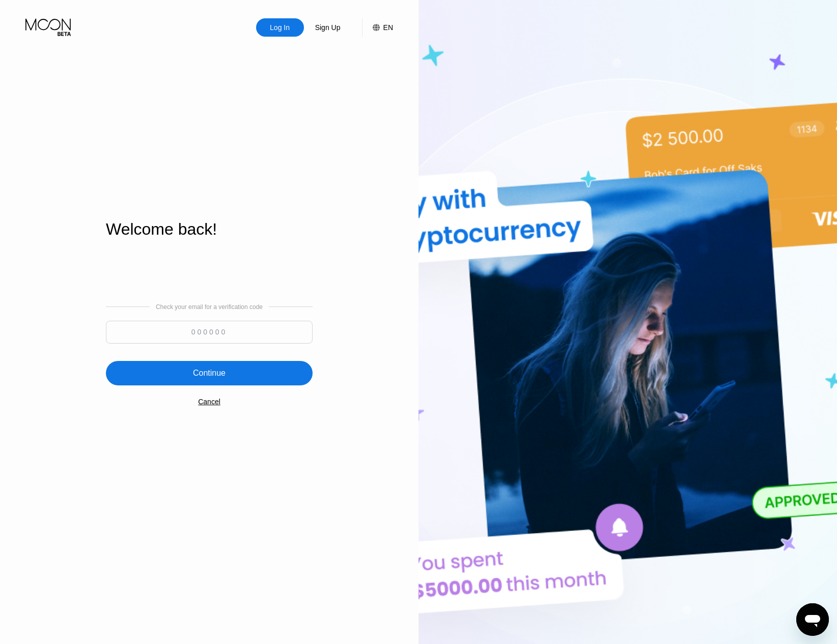 The image size is (837, 644). Describe the element at coordinates (210, 230) in the screenshot. I see `div: Welcome back!` at that location.